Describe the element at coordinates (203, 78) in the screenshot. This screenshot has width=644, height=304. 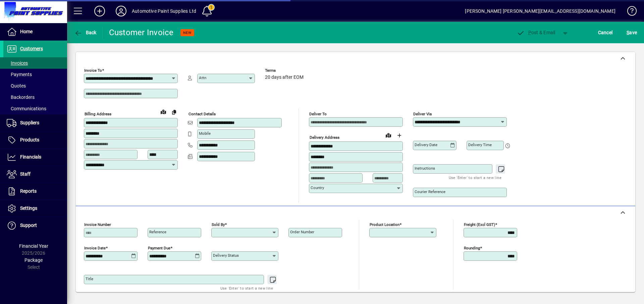
I see `mat-label: Attn` at that location.